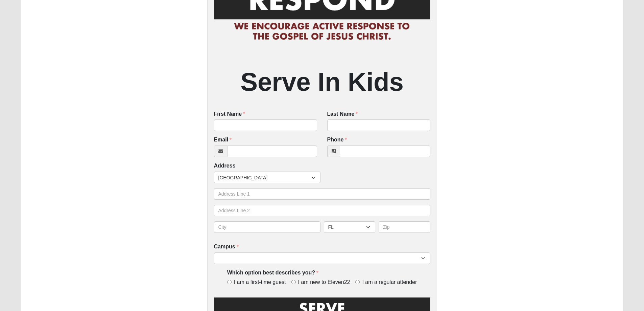 The image size is (644, 311). What do you see at coordinates (229, 282) in the screenshot?
I see `input: I am a first-time guest` at bounding box center [229, 282].